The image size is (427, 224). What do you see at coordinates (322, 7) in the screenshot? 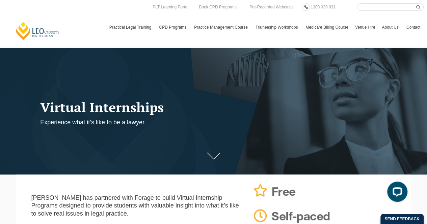
I see `span: 1300 039 031` at bounding box center [322, 7].